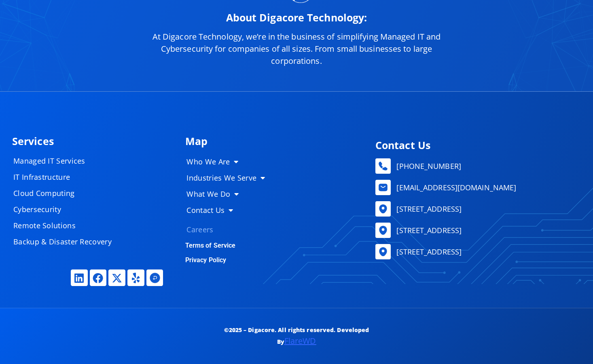 Image resolution: width=593 pixels, height=364 pixels. Describe the element at coordinates (296, 336) in the screenshot. I see `p: ©2025 – Digacore. All rights reserved. Developed By` at that location.